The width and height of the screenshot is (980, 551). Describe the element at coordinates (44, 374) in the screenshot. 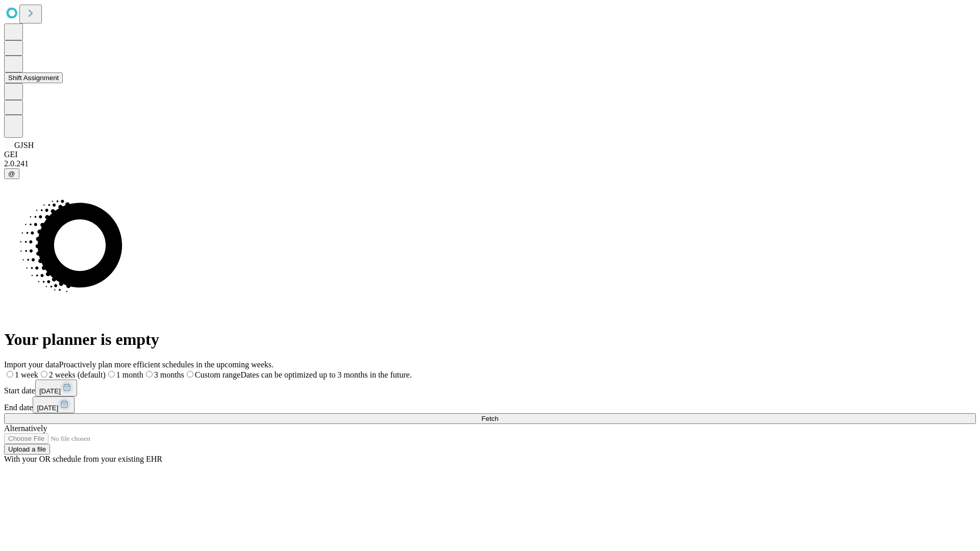

I see `input: 2 weeks (default)` at that location.